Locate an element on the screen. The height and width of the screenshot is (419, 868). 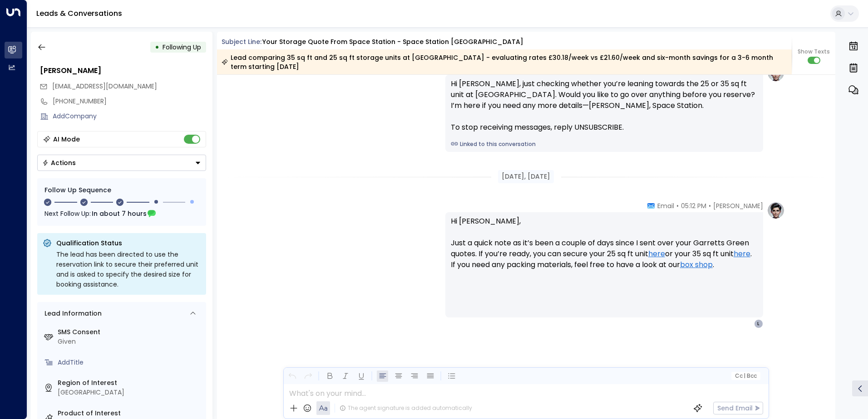
button: Actions is located at coordinates (122, 162).